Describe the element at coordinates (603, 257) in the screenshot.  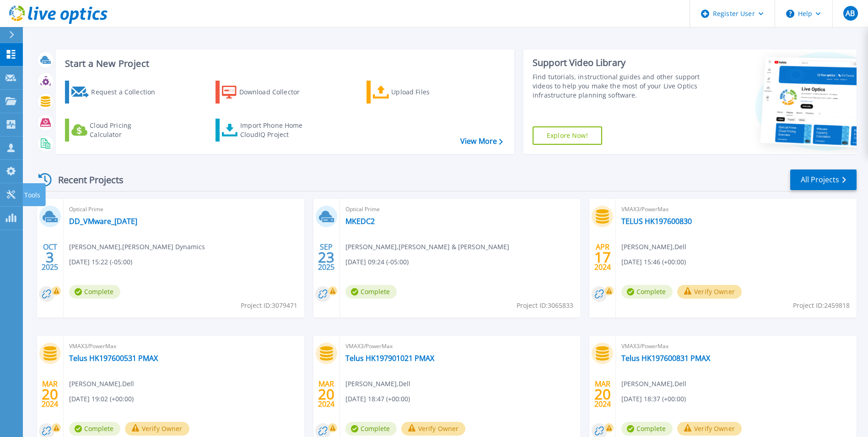
I see `span: 17` at that location.